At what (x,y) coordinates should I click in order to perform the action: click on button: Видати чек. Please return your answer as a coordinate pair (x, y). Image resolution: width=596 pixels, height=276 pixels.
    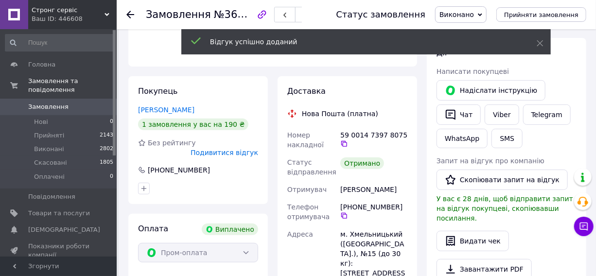
    Looking at the image, I should click on (472, 241).